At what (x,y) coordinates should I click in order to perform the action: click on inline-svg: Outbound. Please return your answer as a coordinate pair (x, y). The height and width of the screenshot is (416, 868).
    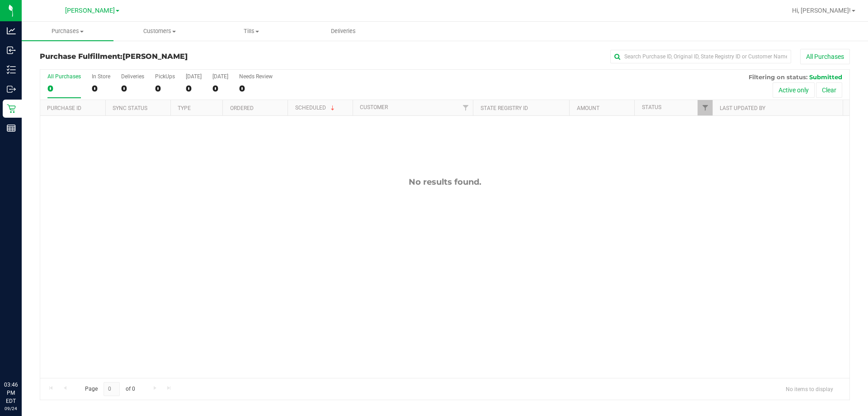
    Looking at the image, I should click on (11, 89).